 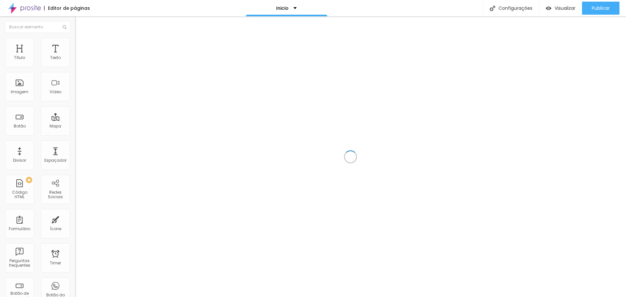 I want to click on div: Formulário, so click(x=20, y=229).